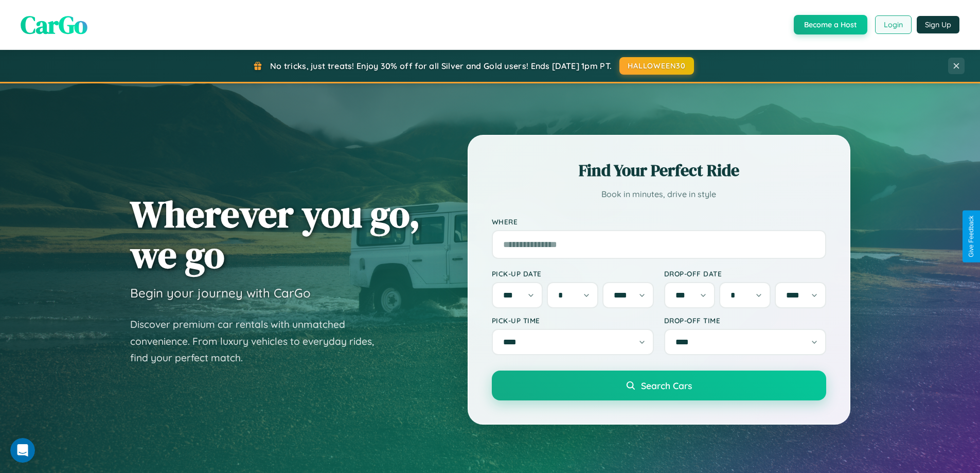 Image resolution: width=980 pixels, height=473 pixels. I want to click on label: Drop-off Time, so click(745, 320).